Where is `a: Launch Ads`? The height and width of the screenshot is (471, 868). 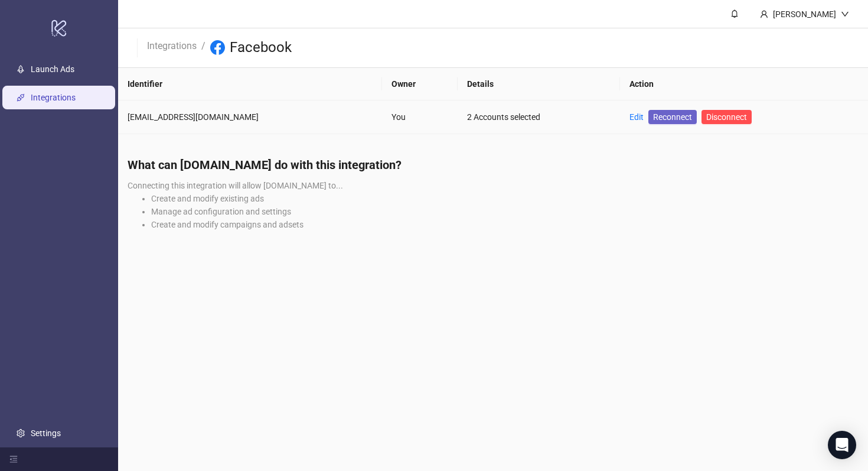 a: Launch Ads is located at coordinates (53, 69).